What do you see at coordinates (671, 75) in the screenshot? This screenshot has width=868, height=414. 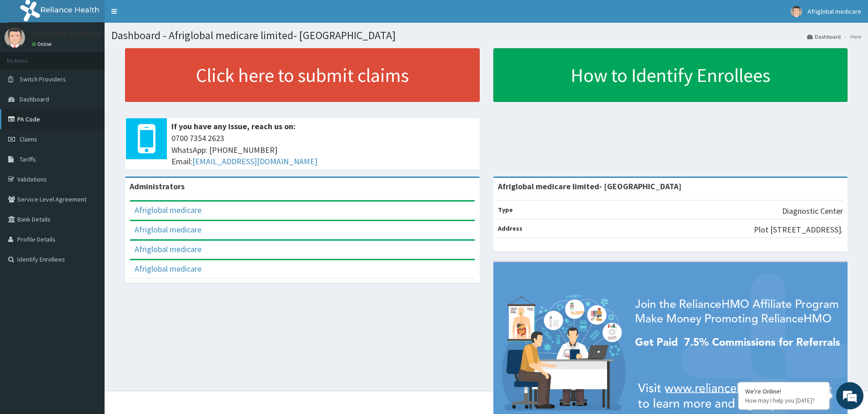 I see `a: How to Identify Enrollees` at bounding box center [671, 75].